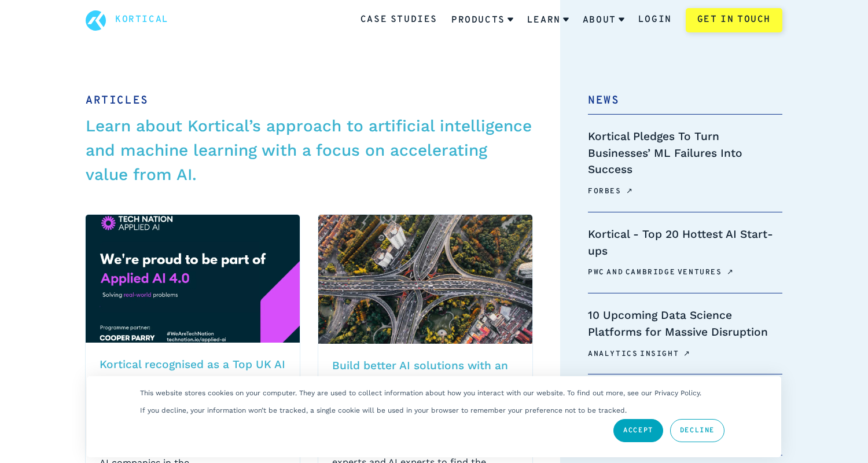 This screenshot has width=868, height=463. I want to click on a: Get in touch, so click(733, 21).